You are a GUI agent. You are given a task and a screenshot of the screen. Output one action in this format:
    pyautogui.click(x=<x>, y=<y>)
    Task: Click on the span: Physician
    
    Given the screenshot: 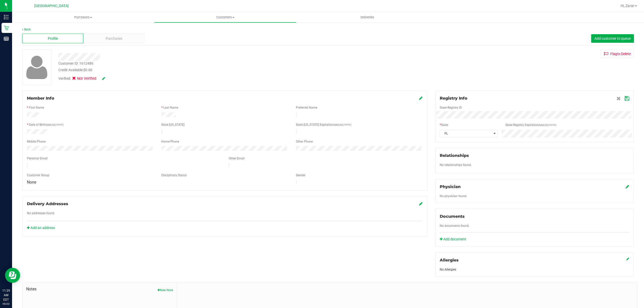 What is the action you would take?
    pyautogui.click(x=450, y=187)
    